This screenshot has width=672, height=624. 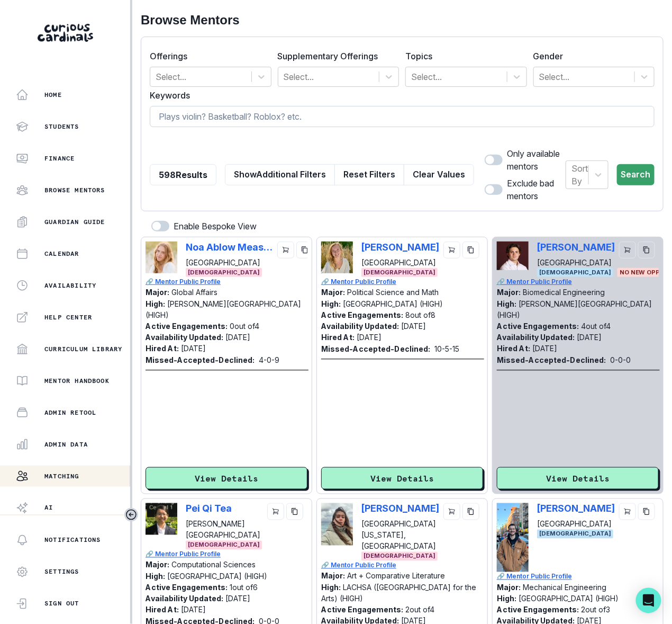 I want to click on button: Toggle sidebar, so click(x=131, y=515).